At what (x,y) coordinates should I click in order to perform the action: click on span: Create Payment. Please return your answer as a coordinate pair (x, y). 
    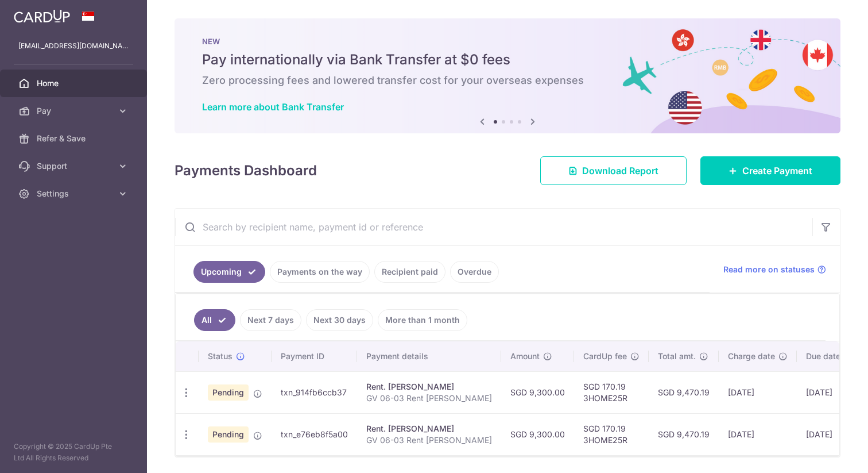
    Looking at the image, I should click on (777, 170).